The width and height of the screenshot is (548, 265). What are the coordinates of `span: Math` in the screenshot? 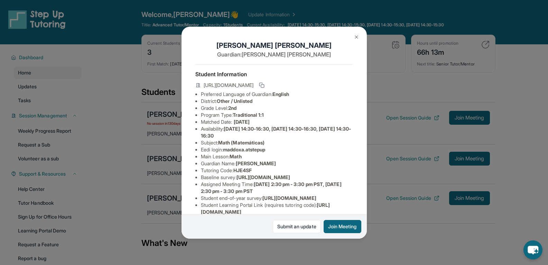 It's located at (235, 156).